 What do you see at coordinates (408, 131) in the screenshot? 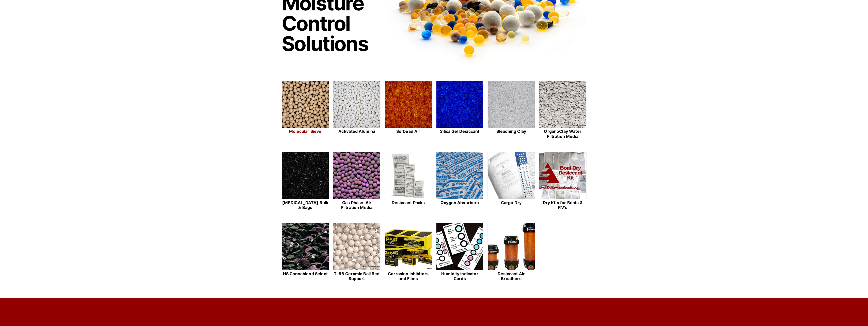
I see `h2: Sorbead Air` at bounding box center [408, 131].